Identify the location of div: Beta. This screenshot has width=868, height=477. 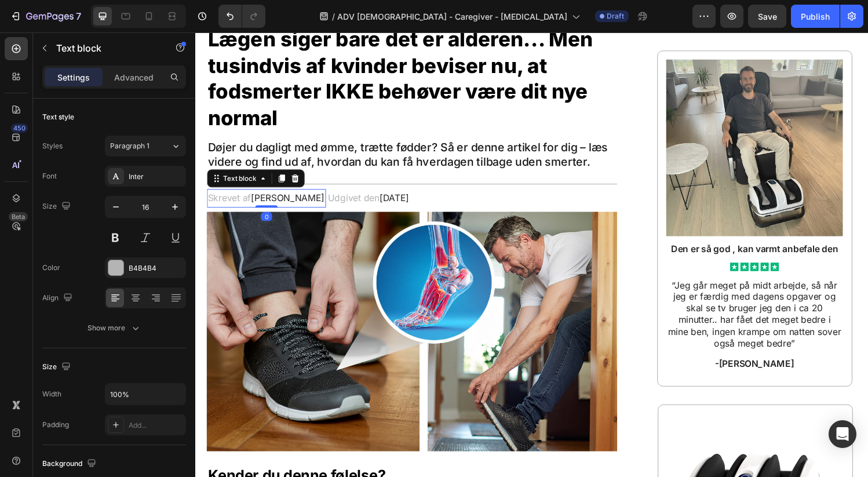
(18, 217).